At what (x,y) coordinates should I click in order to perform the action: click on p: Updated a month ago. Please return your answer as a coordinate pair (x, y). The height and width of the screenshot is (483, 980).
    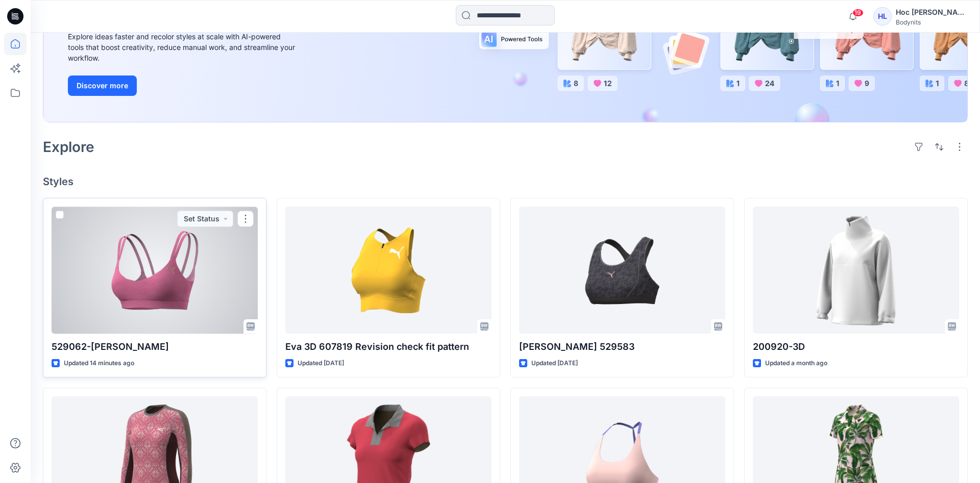
    Looking at the image, I should click on (796, 363).